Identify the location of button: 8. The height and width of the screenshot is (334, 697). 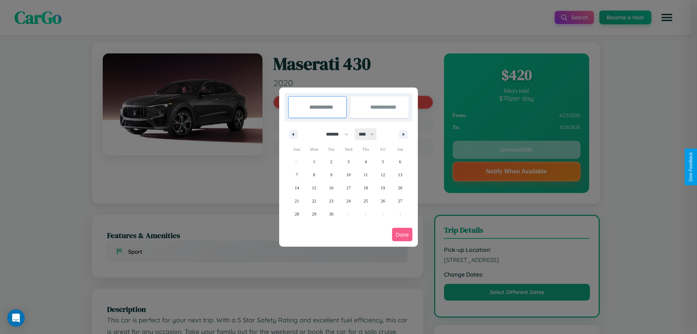
(314, 175).